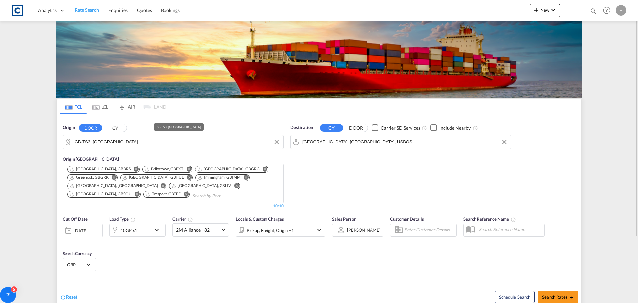  Describe the element at coordinates (401, 128) in the screenshot. I see `div: Carrier SD Services` at that location.